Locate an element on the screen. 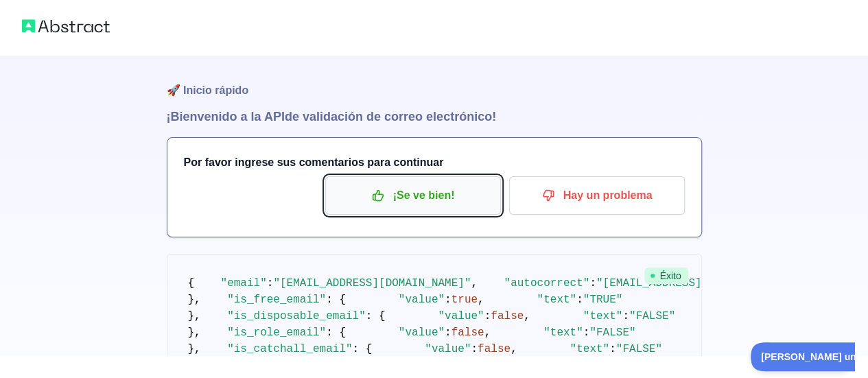 The height and width of the screenshot is (378, 868). font: Hay un problema is located at coordinates (608, 195).